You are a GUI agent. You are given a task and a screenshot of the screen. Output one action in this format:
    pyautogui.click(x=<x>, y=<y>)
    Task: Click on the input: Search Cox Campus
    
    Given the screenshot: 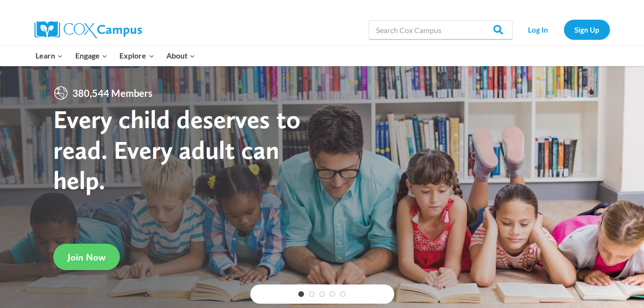 What is the action you would take?
    pyautogui.click(x=441, y=30)
    